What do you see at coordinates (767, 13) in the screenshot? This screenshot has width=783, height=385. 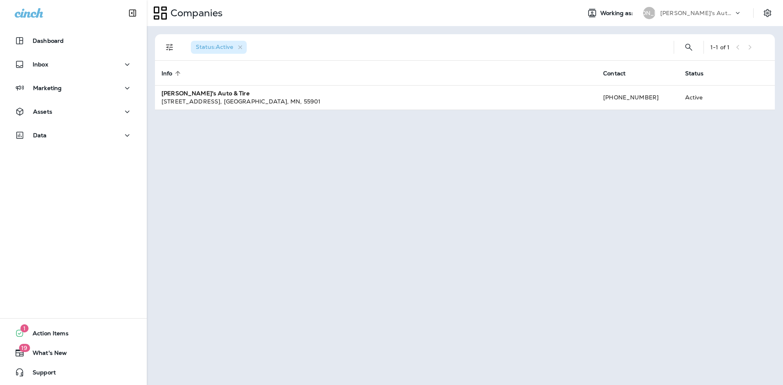 I see `button: Settings` at bounding box center [767, 13].